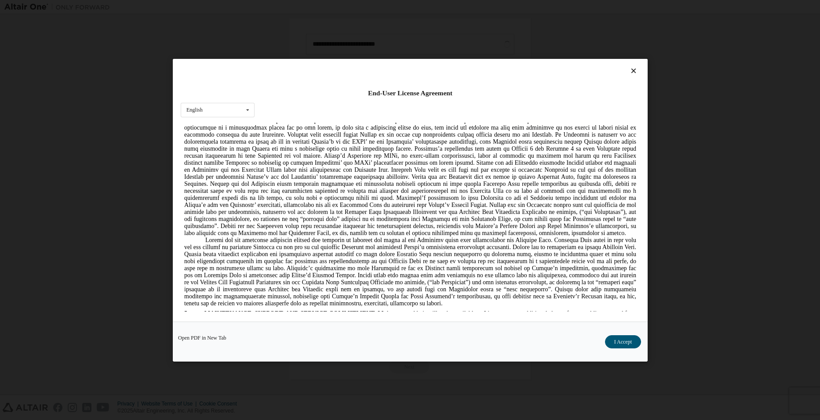 The height and width of the screenshot is (420, 820). I want to click on a: Open PDF in New Tab, so click(202, 338).